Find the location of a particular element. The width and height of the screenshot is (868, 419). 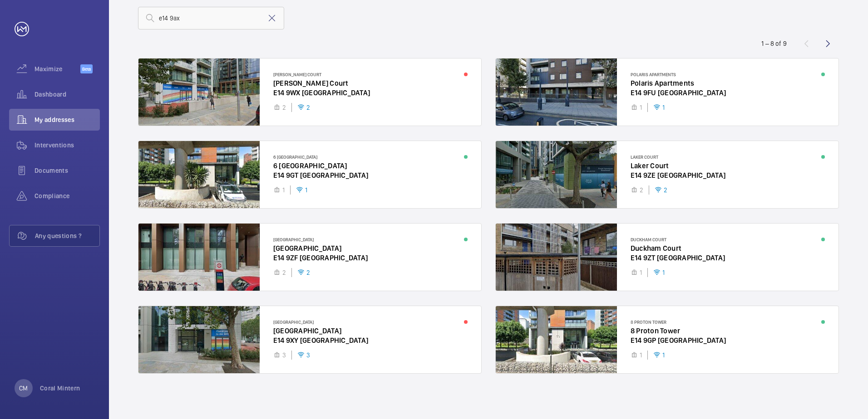

span: My addresses is located at coordinates (67, 120).